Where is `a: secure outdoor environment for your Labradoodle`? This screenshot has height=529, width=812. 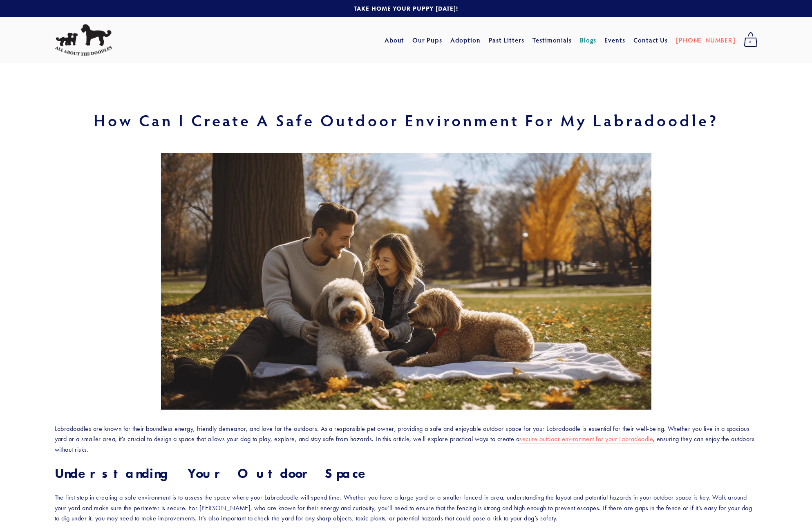
a: secure outdoor environment for your Labradoodle is located at coordinates (586, 439).